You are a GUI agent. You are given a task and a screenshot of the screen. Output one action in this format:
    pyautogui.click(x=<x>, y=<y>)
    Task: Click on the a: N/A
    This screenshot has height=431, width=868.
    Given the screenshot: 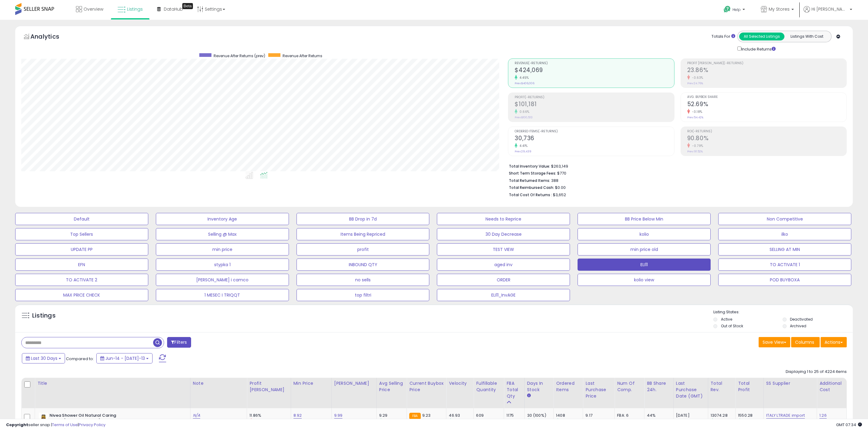 What is the action you would take?
    pyautogui.click(x=197, y=415)
    